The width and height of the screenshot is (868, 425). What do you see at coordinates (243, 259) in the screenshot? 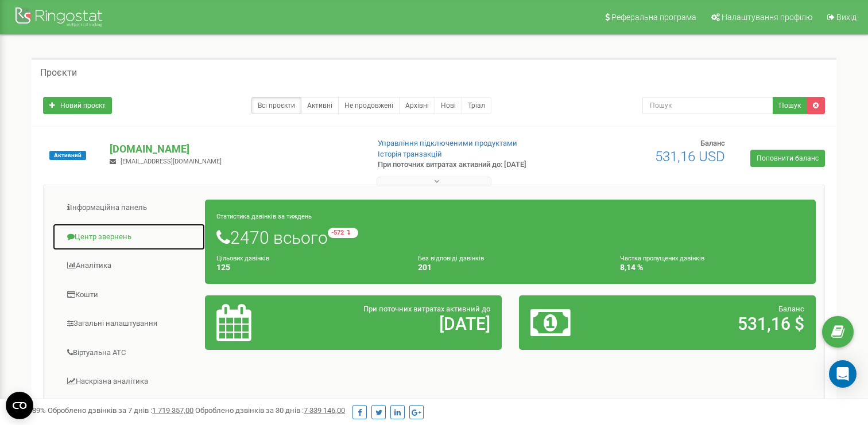
I see `small: Цільових дзвінків` at bounding box center [243, 259].